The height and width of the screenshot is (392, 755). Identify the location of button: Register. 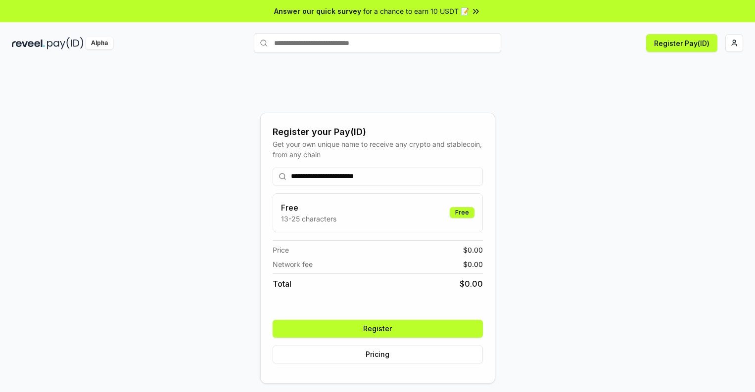
(377, 329).